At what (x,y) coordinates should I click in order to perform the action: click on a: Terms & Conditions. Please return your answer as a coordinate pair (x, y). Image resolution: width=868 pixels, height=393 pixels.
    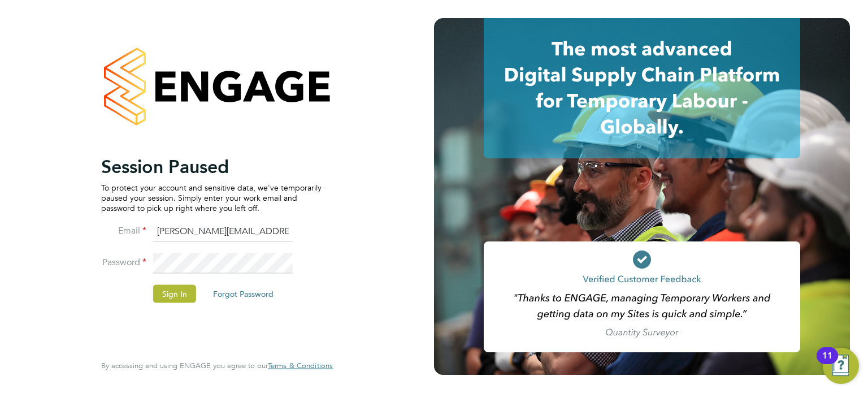
    Looking at the image, I should click on (300, 366).